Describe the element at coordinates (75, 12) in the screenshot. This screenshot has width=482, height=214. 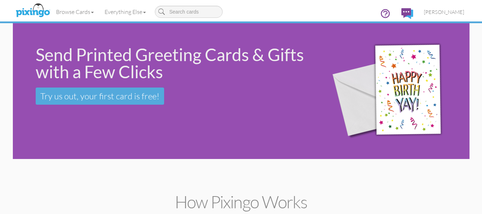
I see `a: Browse Cards` at that location.